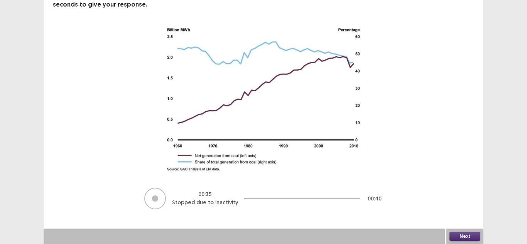 This screenshot has height=244, width=527. Describe the element at coordinates (205, 194) in the screenshot. I see `p: 00 : 35` at that location.